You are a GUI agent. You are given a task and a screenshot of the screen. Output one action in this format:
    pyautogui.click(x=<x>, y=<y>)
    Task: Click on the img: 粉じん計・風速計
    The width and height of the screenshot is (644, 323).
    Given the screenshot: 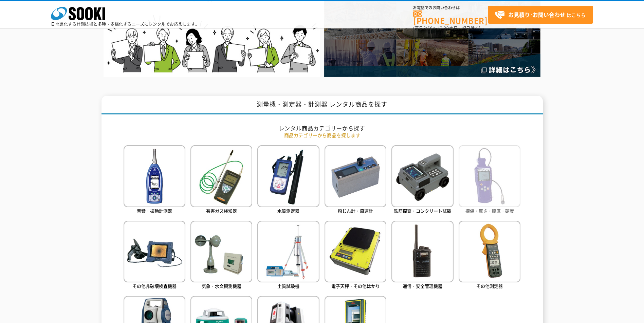 What is the action you would take?
    pyautogui.click(x=356, y=176)
    